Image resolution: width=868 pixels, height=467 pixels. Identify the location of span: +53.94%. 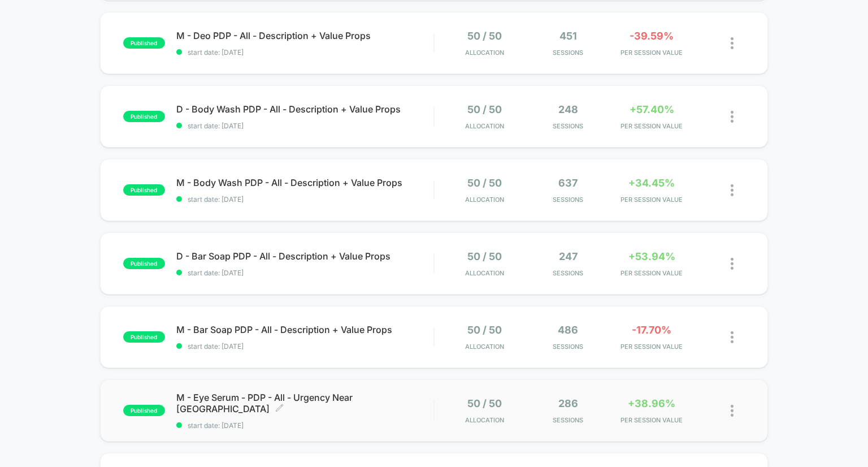
(652, 256).